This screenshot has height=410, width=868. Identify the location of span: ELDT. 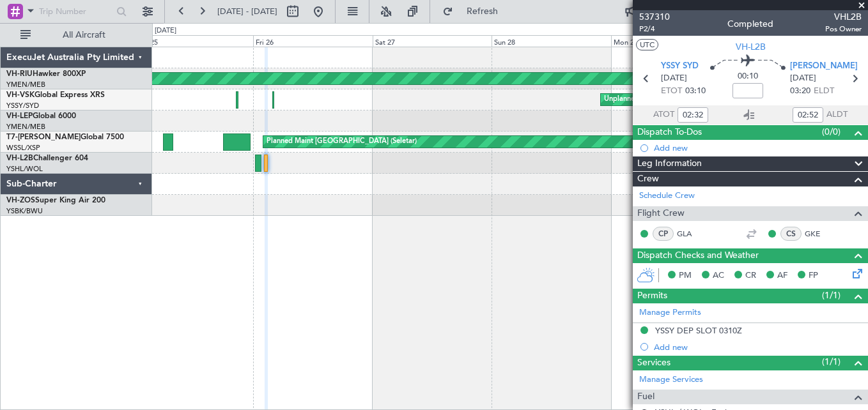
(824, 91).